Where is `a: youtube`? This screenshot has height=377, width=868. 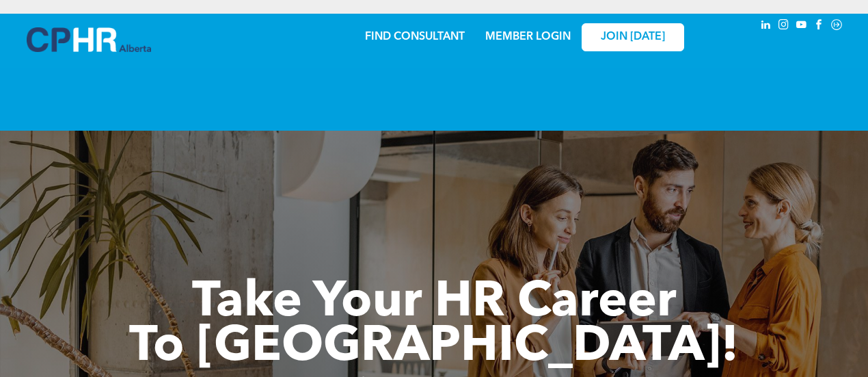
a: youtube is located at coordinates (801, 26).